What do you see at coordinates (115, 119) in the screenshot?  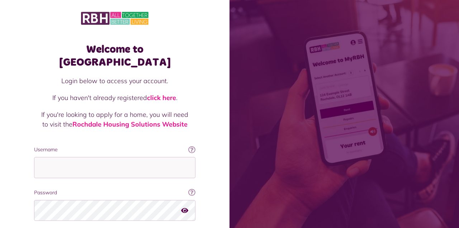 I see `p: If you're looking to apply for a home, you will need to visit the` at bounding box center [115, 119].